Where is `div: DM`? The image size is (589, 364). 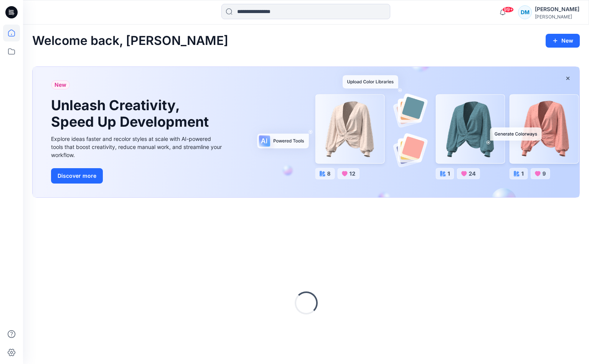 div: DM is located at coordinates (524, 13).